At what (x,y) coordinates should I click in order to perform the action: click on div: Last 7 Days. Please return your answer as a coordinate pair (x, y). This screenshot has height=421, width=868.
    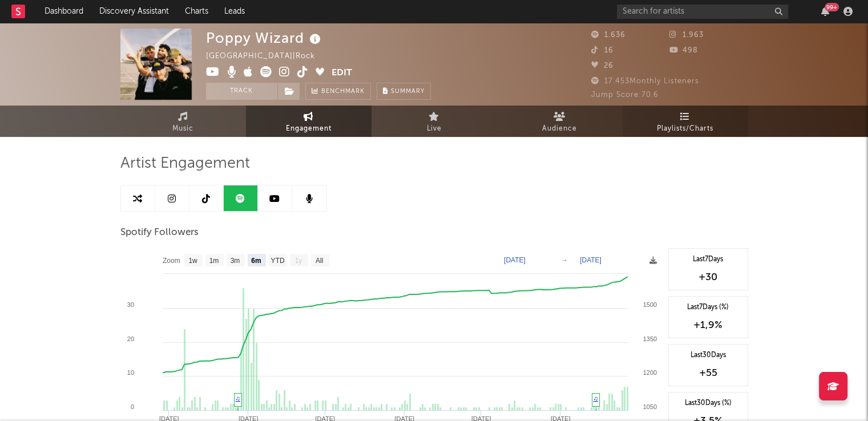
    Looking at the image, I should click on (708, 260).